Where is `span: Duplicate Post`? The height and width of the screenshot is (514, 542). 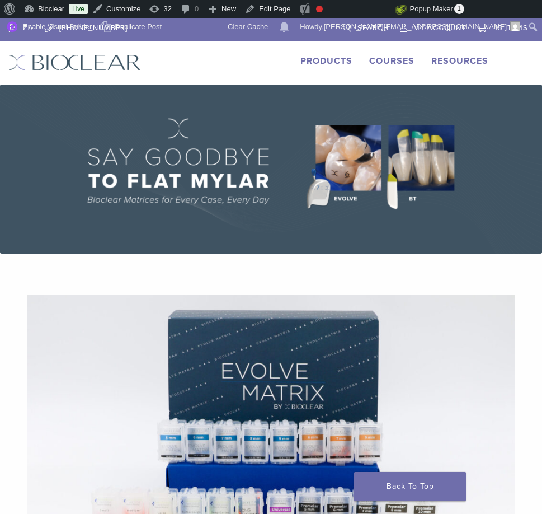
span: Duplicate Post is located at coordinates (138, 27).